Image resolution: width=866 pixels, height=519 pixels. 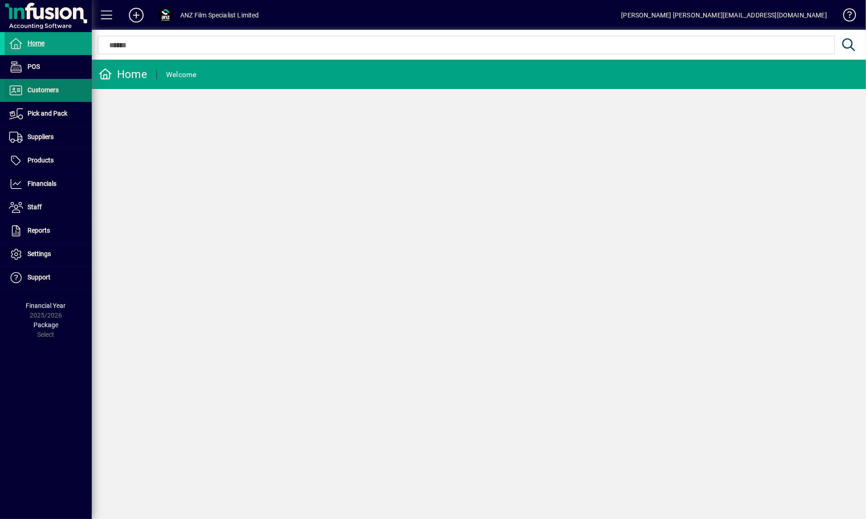 What do you see at coordinates (48, 90) in the screenshot?
I see `a: Customers` at bounding box center [48, 90].